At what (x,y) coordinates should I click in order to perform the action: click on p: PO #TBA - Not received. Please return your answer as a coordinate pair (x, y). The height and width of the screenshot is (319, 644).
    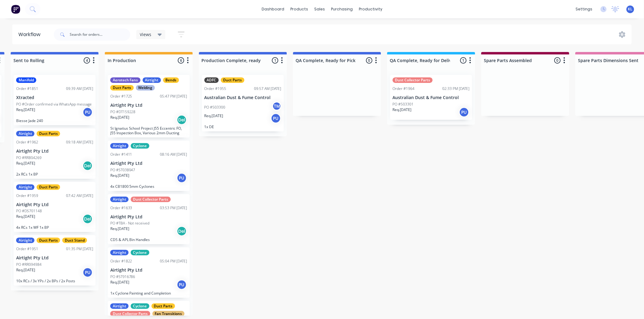
    Looking at the image, I should click on (130, 224).